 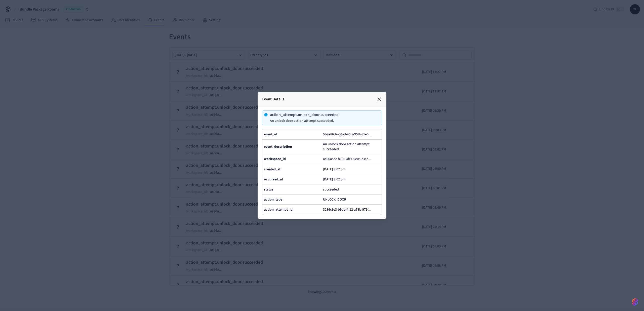 I want to click on b: workspace_id, so click(x=275, y=159).